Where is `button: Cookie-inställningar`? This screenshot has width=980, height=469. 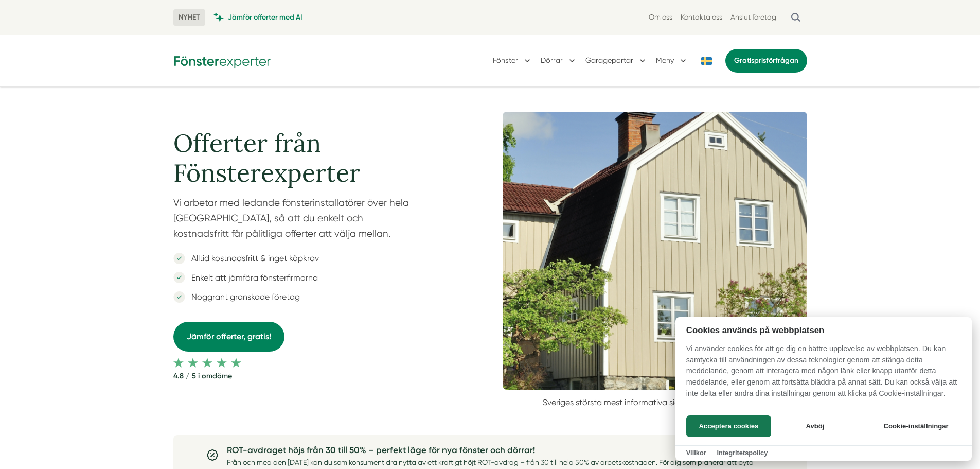 button: Cookie-inställningar is located at coordinates (916, 426).